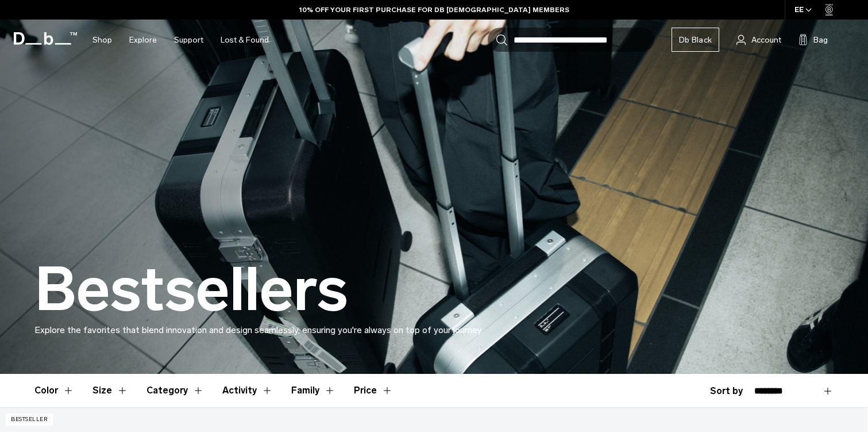  I want to click on span: Explore the favorites that blend innovation and design seamlessly, ensuring you're always on top ..., so click(258, 330).